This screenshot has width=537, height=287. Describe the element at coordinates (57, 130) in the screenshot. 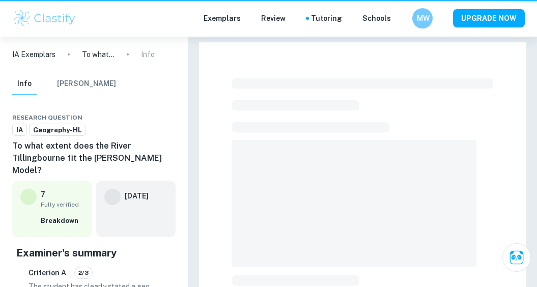

I see `a: Geography-HL` at that location.